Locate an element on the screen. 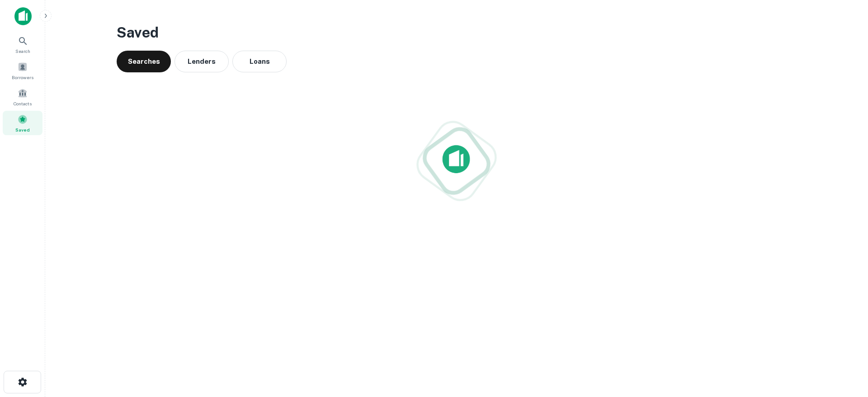 The image size is (868, 397). span: Search is located at coordinates (23, 51).